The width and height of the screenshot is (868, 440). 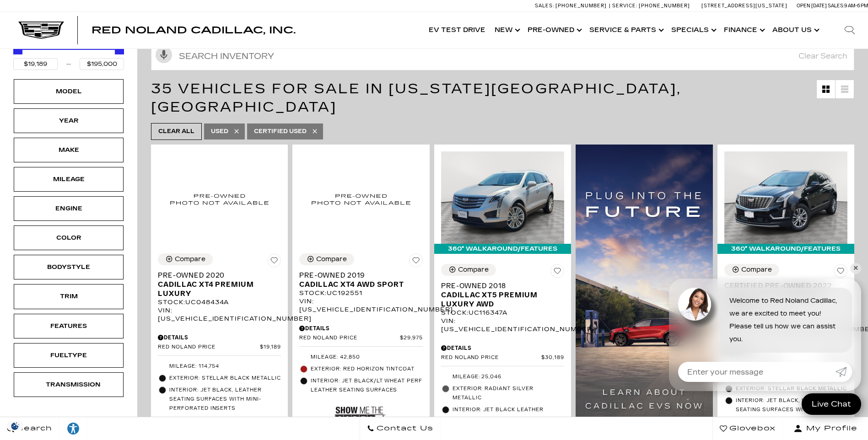 I want to click on div: ColorColor, so click(x=69, y=238).